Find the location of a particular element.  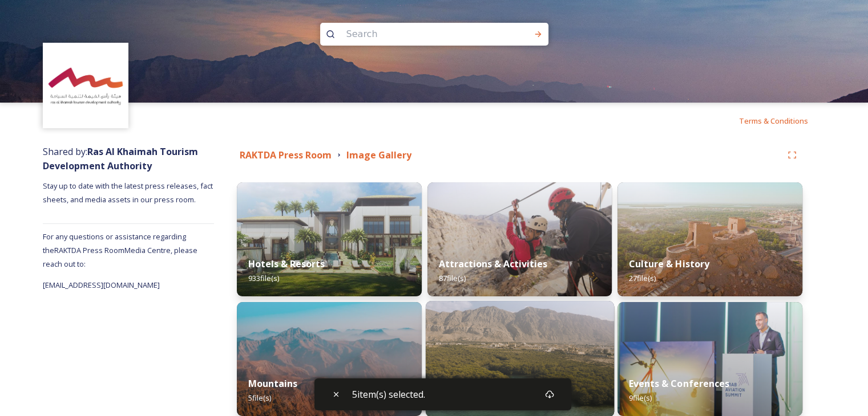

img: f4b44afd-84a5-42f8-a796-2dedbf2b50eb.jpg is located at coordinates (329, 359).